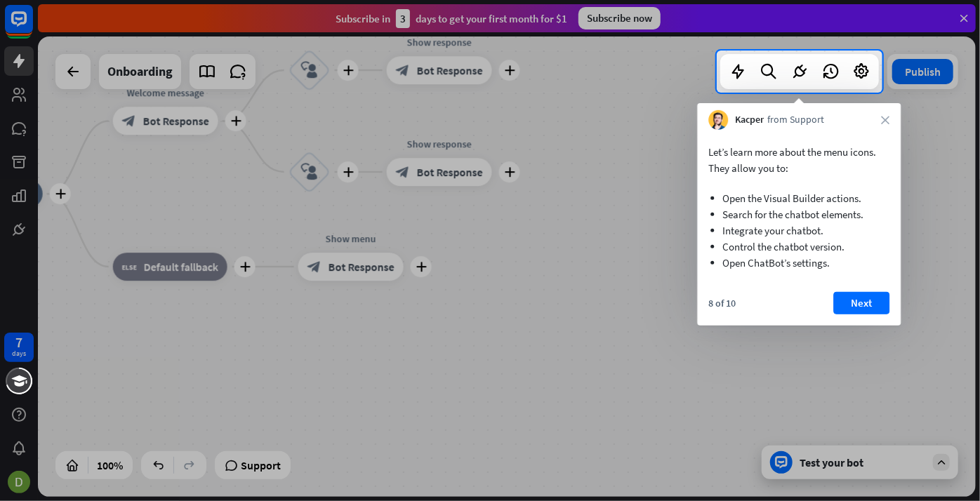 The height and width of the screenshot is (501, 980). I want to click on button: Open LiveChat chat widget, so click(33, 27).